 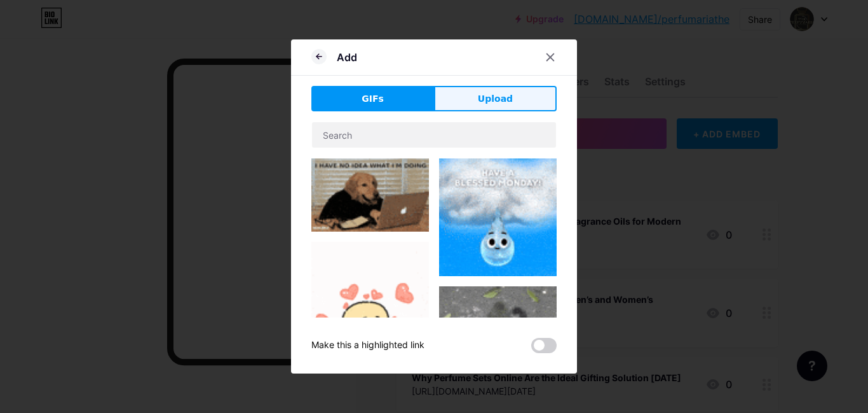 I want to click on button: GIFs, so click(x=372, y=99).